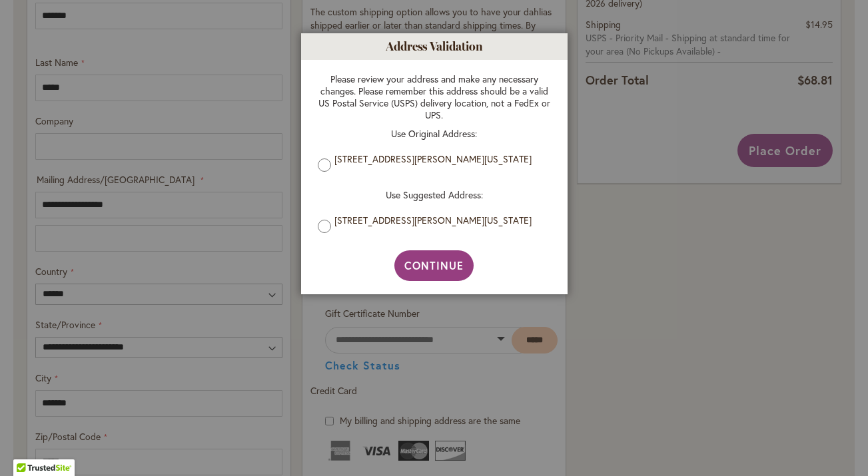 This screenshot has width=868, height=476. What do you see at coordinates (434, 265) in the screenshot?
I see `span: Continue` at bounding box center [434, 265].